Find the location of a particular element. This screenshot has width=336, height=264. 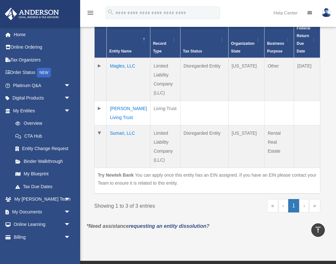

a: Binder Walkthrough is located at coordinates (43, 161).